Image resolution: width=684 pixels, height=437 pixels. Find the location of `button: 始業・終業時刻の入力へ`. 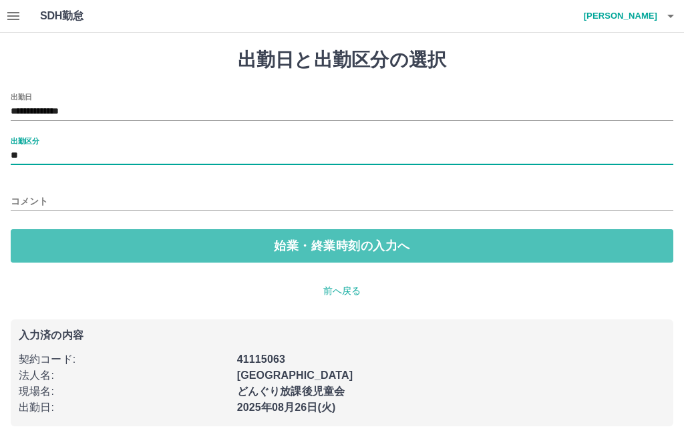

button: 始業・終業時刻の入力へ is located at coordinates (342, 246).